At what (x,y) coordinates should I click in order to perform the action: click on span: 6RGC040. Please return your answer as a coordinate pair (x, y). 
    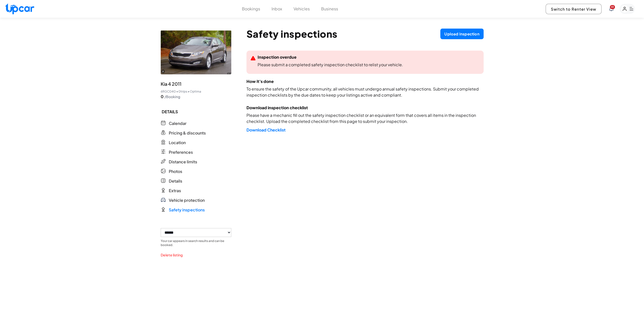
    Looking at the image, I should click on (168, 91).